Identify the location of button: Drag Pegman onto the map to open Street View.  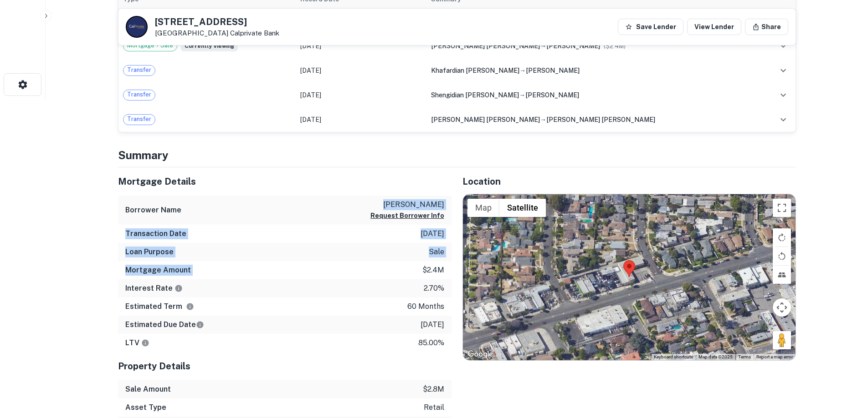
(782, 341).